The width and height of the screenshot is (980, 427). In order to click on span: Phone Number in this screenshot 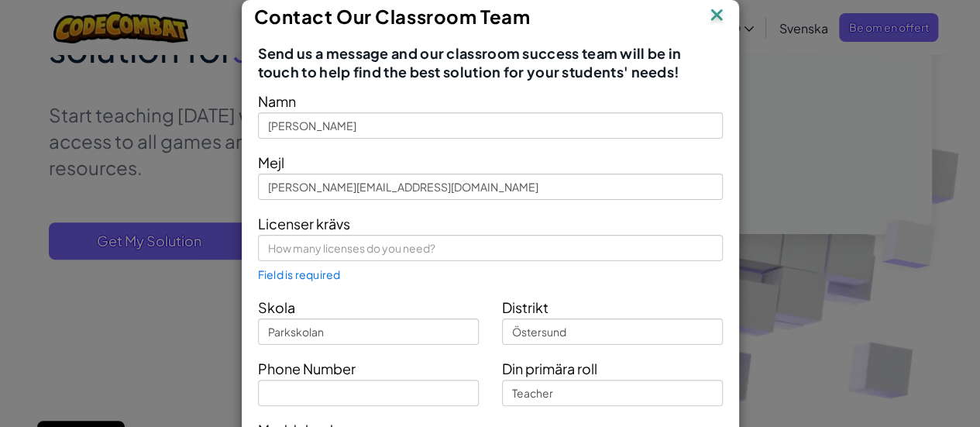, I will do `click(307, 368)`.